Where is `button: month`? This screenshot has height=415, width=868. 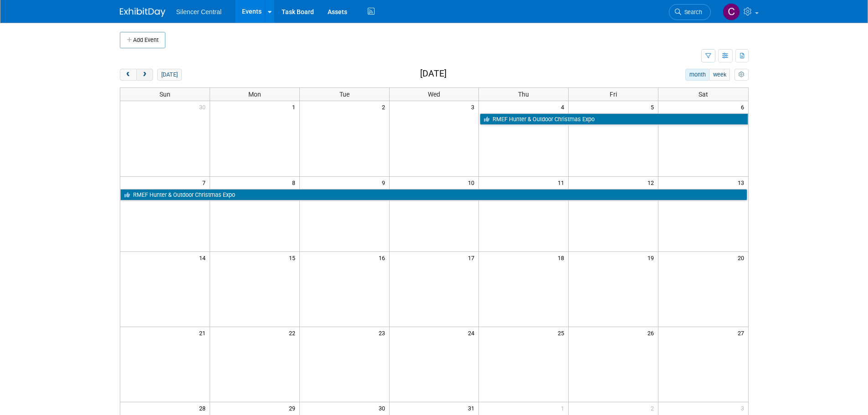 button: month is located at coordinates (697, 74).